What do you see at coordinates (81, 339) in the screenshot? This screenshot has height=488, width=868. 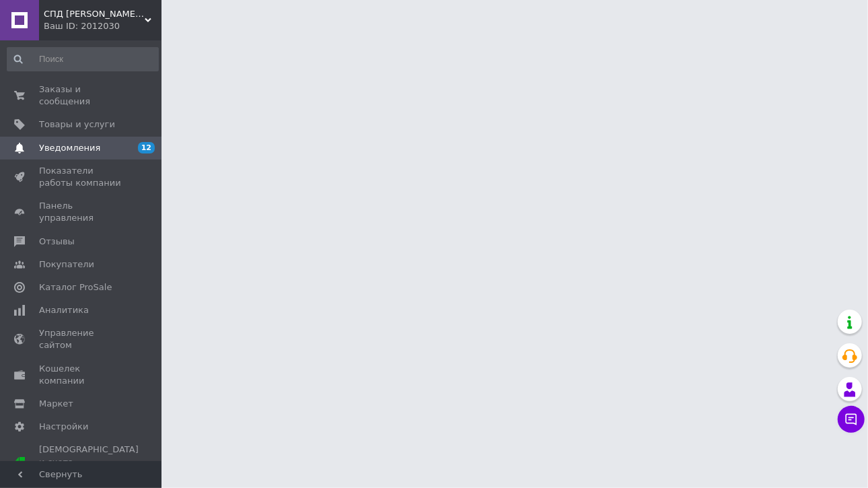 I see `span: Управление сайтом` at bounding box center [81, 339].